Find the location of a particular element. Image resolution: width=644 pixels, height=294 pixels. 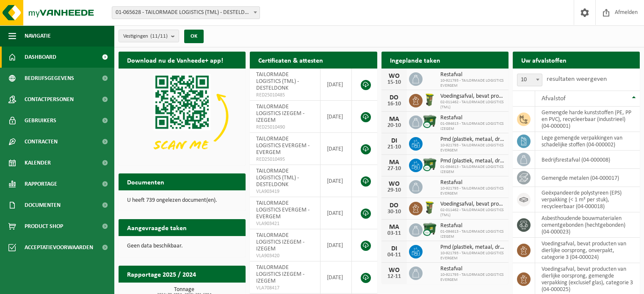

span: Afvalstof is located at coordinates (553, 99).